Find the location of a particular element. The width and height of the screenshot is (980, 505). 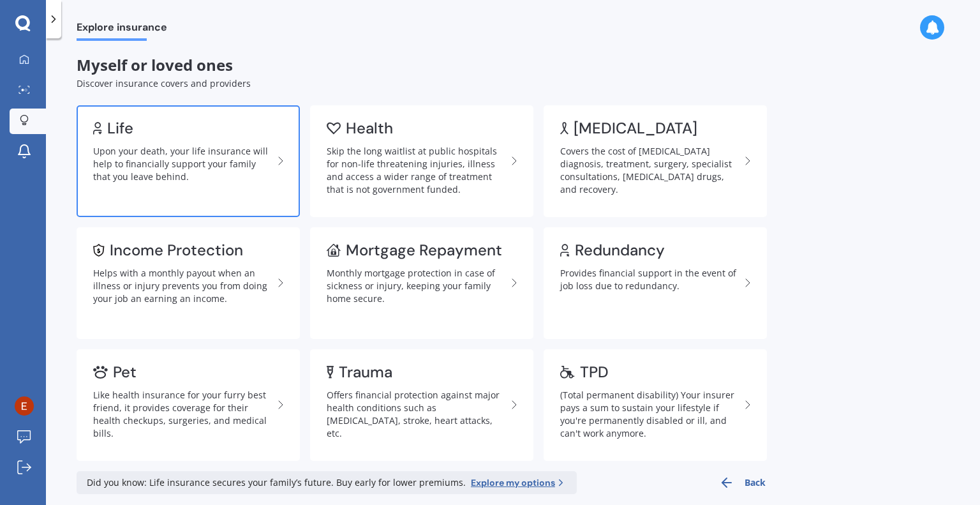

div: Mortgage Repayment is located at coordinates (424, 250).